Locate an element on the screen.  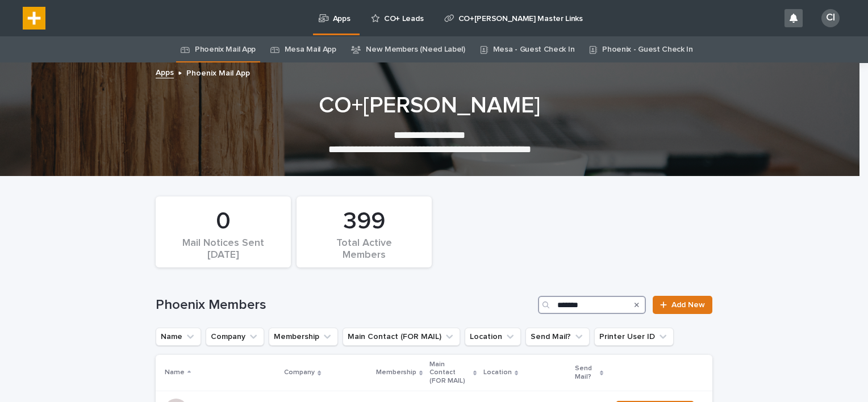
a: Phoenix Mail App is located at coordinates (225, 49).